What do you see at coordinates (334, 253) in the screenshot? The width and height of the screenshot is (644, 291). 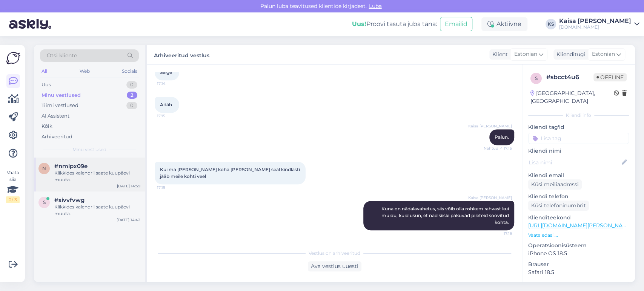 I see `span: Vestlus on arhiveeritud` at bounding box center [334, 253].